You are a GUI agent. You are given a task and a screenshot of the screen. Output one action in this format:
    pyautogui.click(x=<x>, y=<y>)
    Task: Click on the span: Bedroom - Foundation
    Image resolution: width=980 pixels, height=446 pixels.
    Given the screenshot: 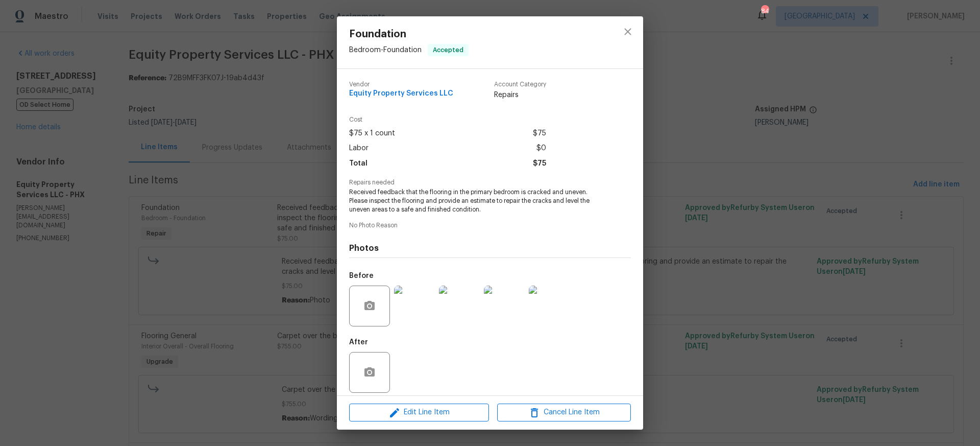 What is the action you would take?
    pyautogui.click(x=385, y=50)
    